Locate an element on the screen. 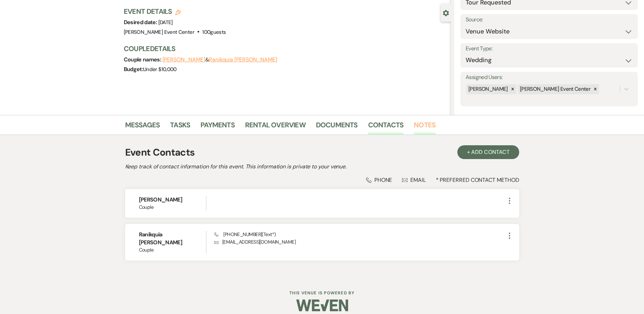  button: + Add Contact is located at coordinates (488, 152).